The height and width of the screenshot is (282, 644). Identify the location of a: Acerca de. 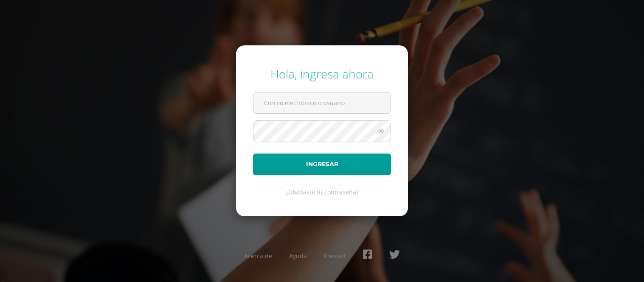
(258, 256).